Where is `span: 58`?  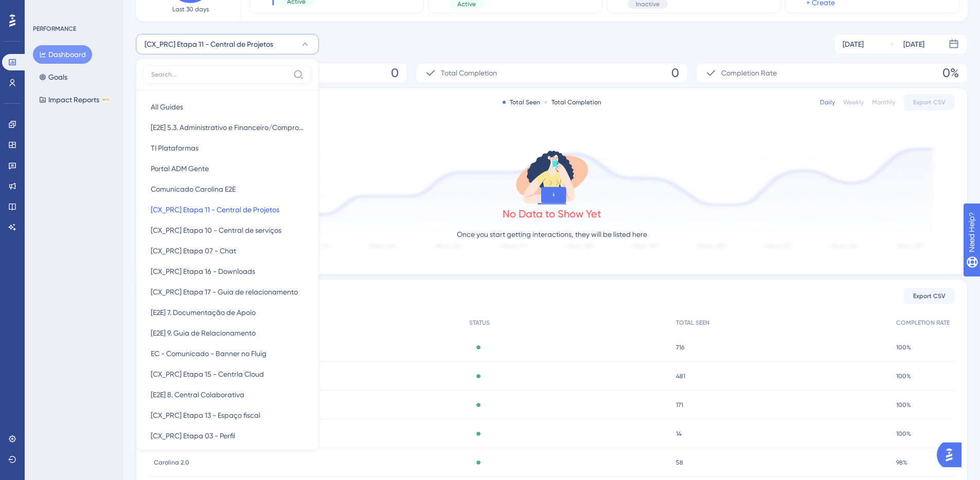 span: 58 is located at coordinates (679, 462).